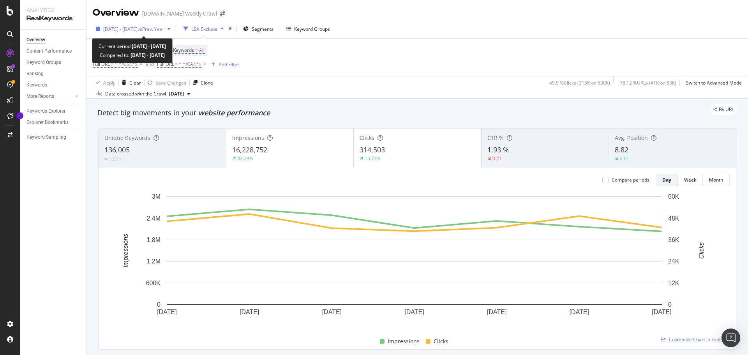 The image size is (748, 355). What do you see at coordinates (165, 83) in the screenshot?
I see `button: Save Changes` at bounding box center [165, 83].